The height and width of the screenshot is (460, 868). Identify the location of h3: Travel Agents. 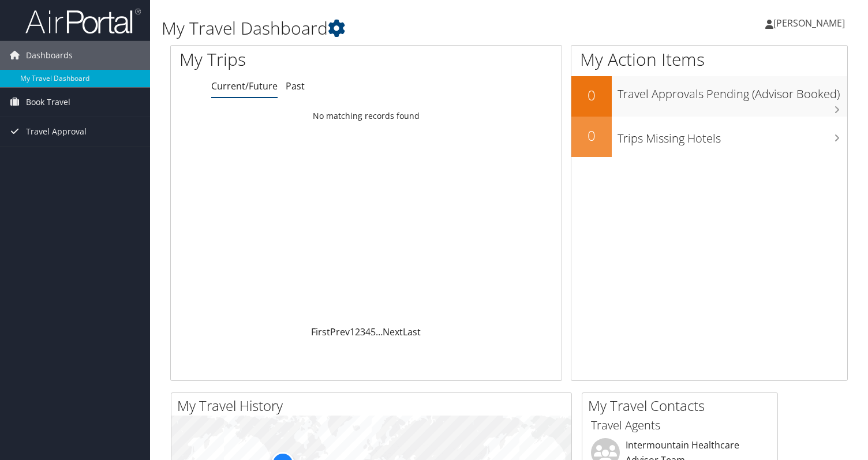
(680, 426).